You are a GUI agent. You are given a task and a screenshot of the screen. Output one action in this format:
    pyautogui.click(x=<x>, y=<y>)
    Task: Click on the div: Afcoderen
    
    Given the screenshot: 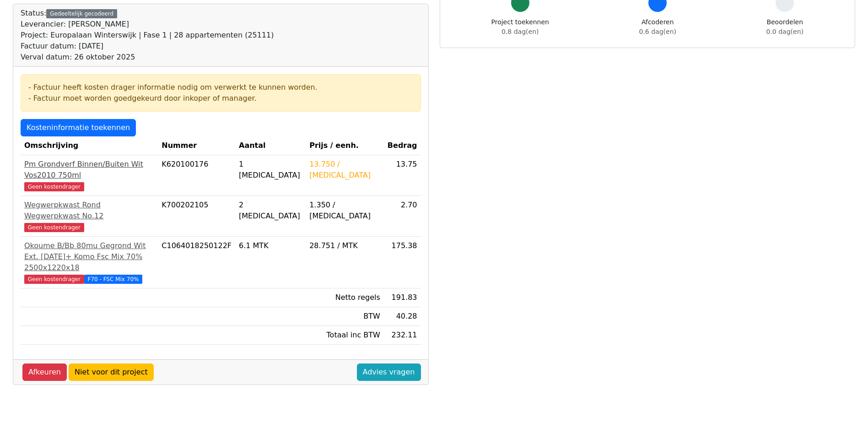 What is the action you would take?
    pyautogui.click(x=658, y=27)
    